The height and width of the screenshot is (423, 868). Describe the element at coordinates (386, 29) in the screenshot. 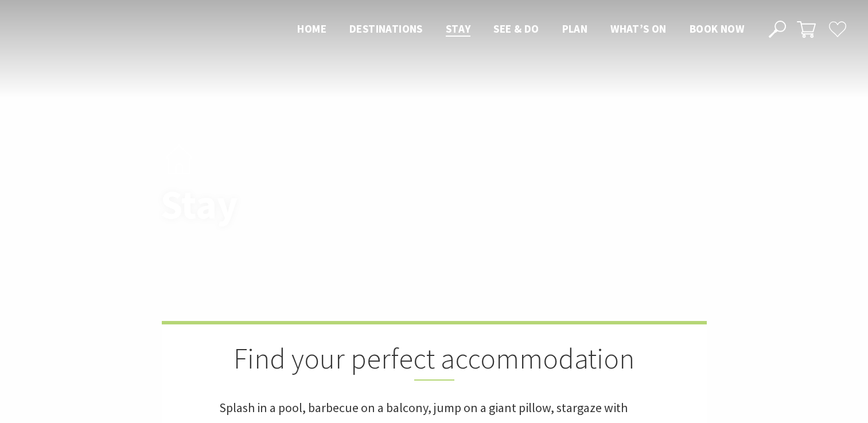

I see `span: Destinations` at that location.